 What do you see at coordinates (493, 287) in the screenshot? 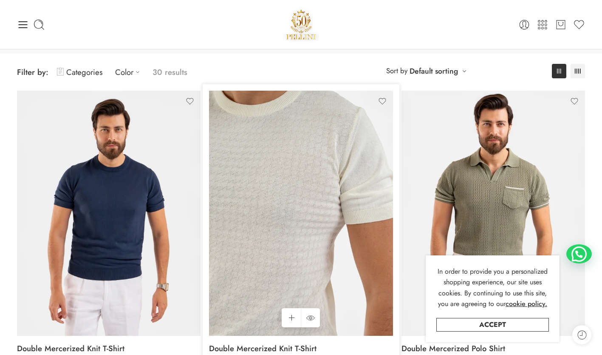
I see `span: In order to provide you a personalized shopping experience, our site uses cookies. By continuing ...` at bounding box center [493, 287].